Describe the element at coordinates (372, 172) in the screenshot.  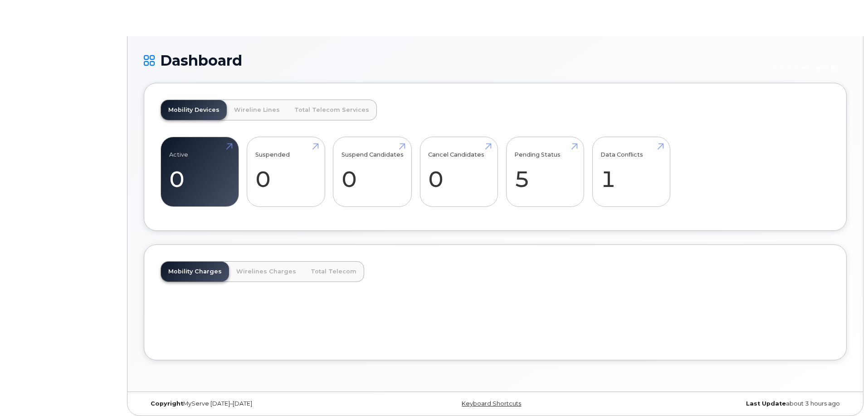
I see `a: Suspend Candidates 0` at that location.